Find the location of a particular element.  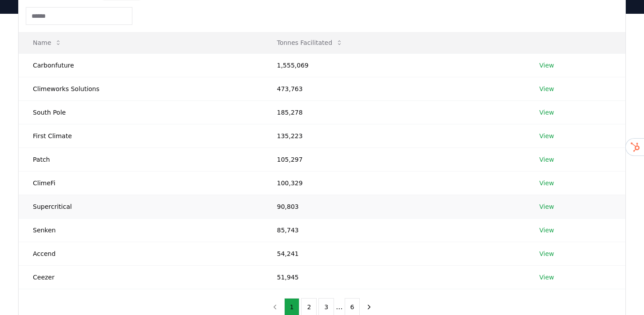

td: First Climate is located at coordinates (140, 136).